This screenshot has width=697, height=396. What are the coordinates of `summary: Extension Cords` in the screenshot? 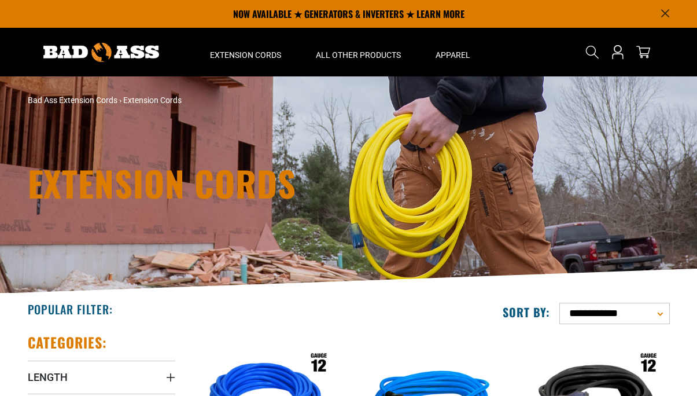 It's located at (245, 52).